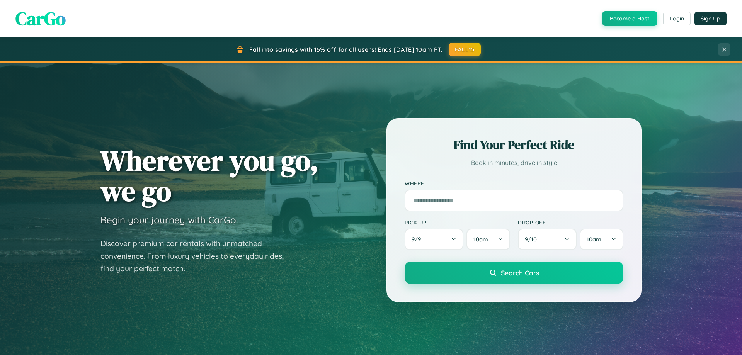 Image resolution: width=742 pixels, height=355 pixels. Describe the element at coordinates (514, 163) in the screenshot. I see `p: Book in minutes, drive in style` at that location.